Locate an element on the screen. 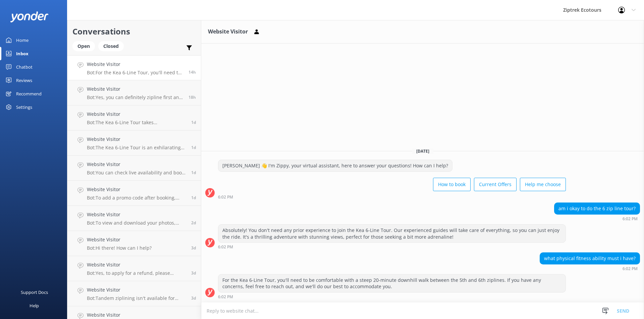 The image size is (644, 319). a: Website VisitorBot:To view and download your photos, head over to the My Photos Page on our websi... is located at coordinates (134, 219).